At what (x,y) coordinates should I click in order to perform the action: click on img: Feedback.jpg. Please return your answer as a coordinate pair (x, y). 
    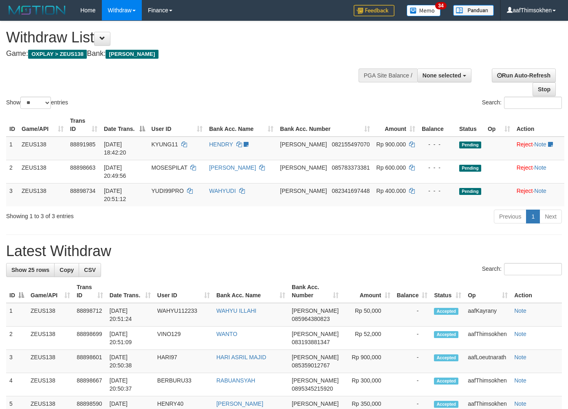
    Looking at the image, I should click on (374, 11).